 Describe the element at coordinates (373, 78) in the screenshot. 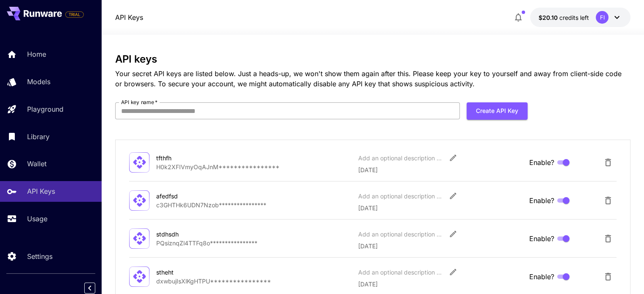

I see `p: Your secret API keys are listed below. Just a heads-up, we won't show them again after this. Plea...` at that location.